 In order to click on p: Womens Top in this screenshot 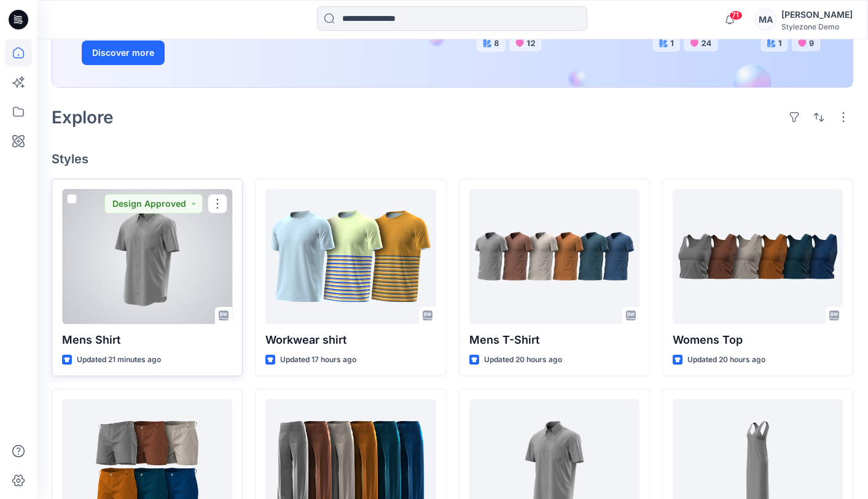, I will do `click(757, 340)`.